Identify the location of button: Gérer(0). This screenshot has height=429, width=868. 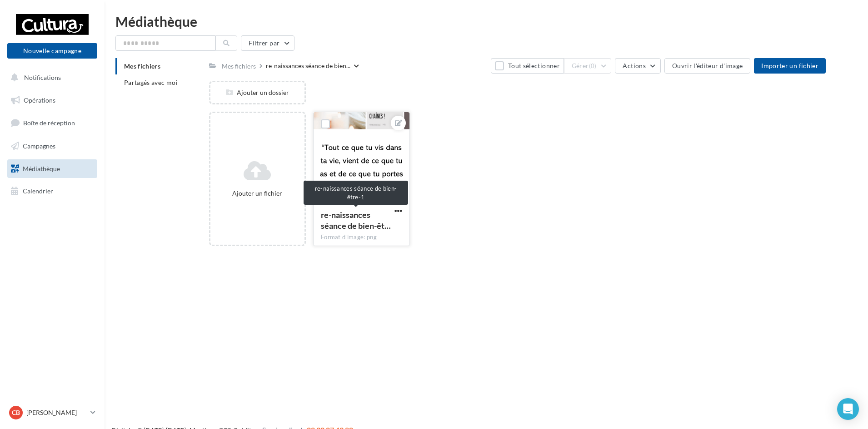
(588, 66).